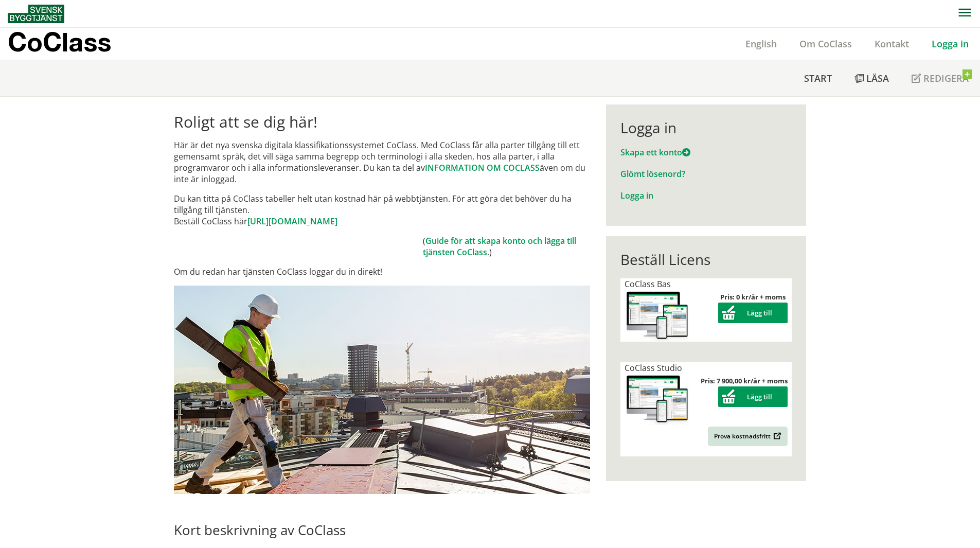 The image size is (980, 548). What do you see at coordinates (818, 78) in the screenshot?
I see `a: Start` at bounding box center [818, 78].